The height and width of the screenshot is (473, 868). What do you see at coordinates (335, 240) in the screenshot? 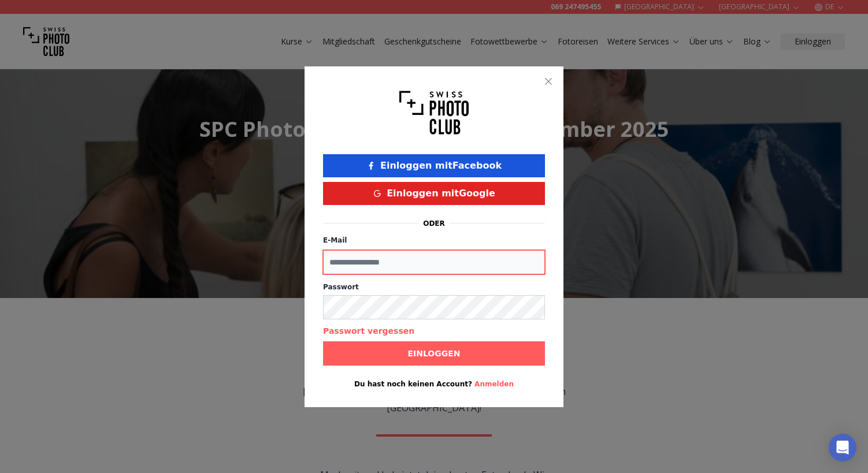
I see `label: E-Mail` at bounding box center [335, 240].